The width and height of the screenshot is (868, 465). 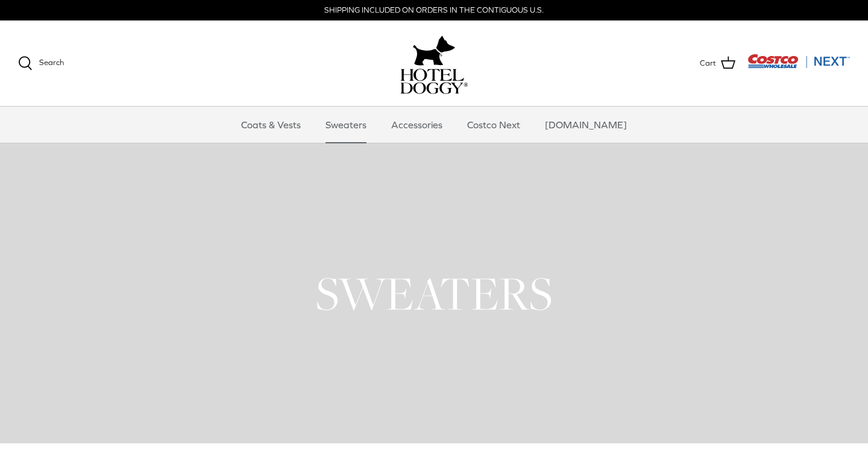 I want to click on h1: SWEATERS, so click(x=434, y=294).